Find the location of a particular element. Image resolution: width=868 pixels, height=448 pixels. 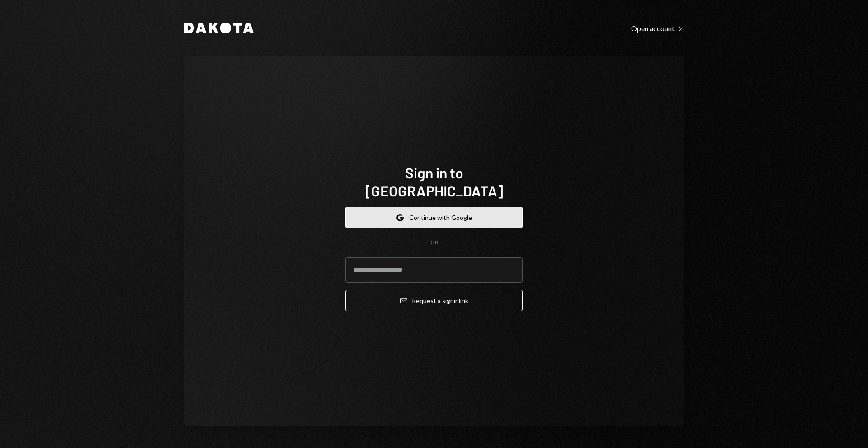

div: Open account is located at coordinates (657, 29).